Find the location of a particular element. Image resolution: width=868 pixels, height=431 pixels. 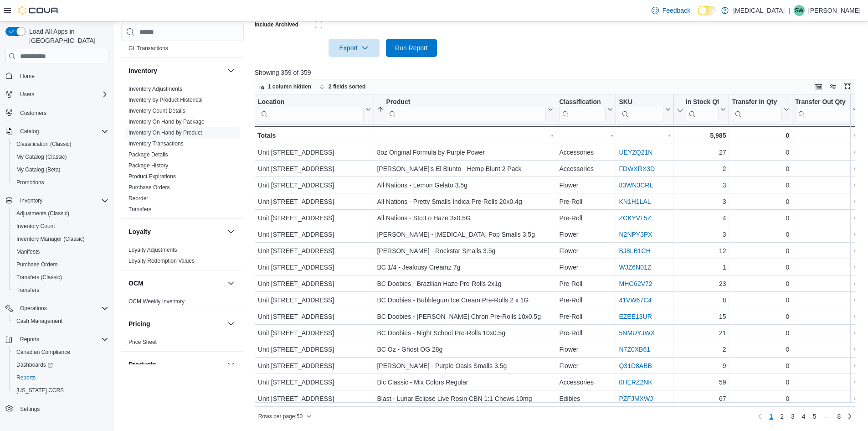

div: 2 is located at coordinates (701, 168).